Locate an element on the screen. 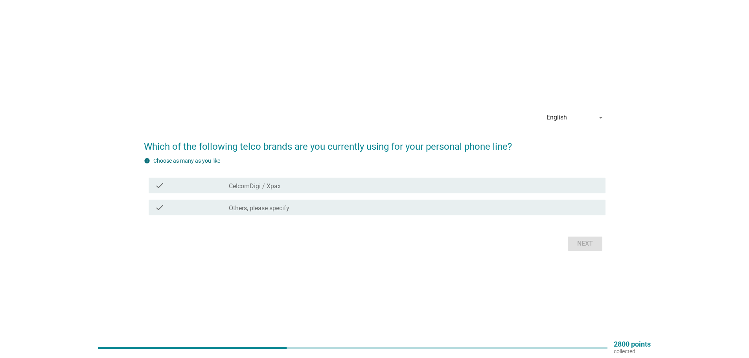 This screenshot has width=749, height=358. div: English is located at coordinates (557, 118).